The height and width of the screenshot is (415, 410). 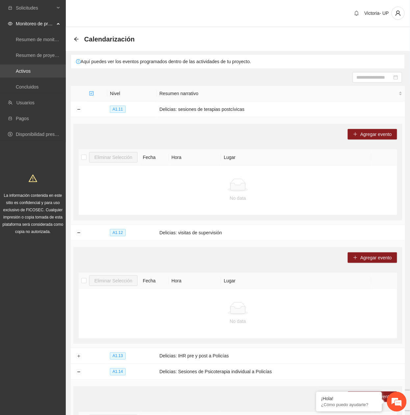 I want to click on span: user, so click(x=399, y=13).